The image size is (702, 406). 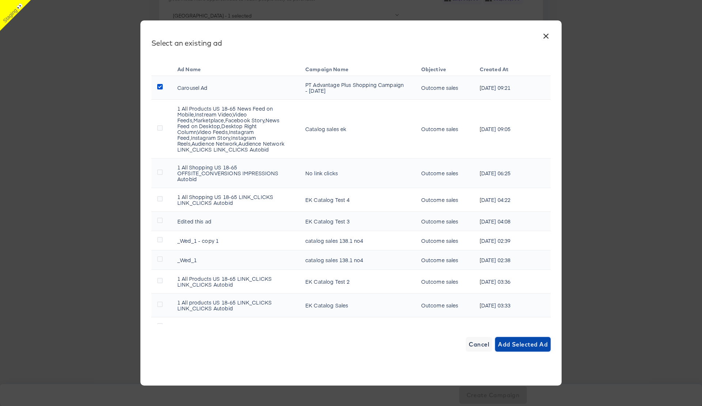 I want to click on span: Cancel, so click(x=479, y=345).